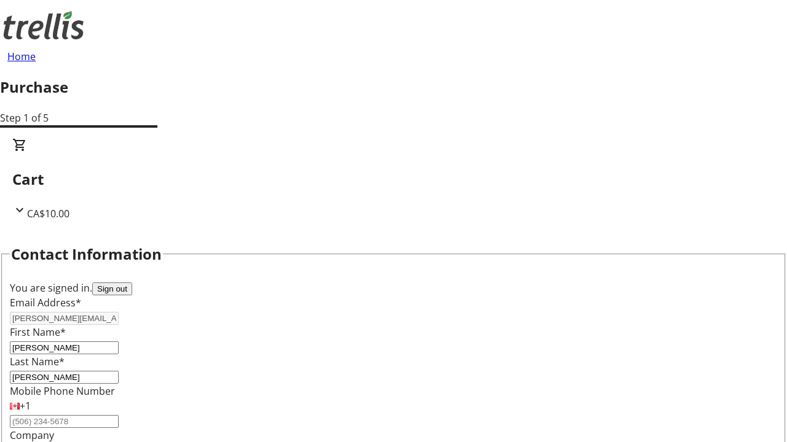 Image resolution: width=787 pixels, height=442 pixels. I want to click on label: Email Address*, so click(45, 303).